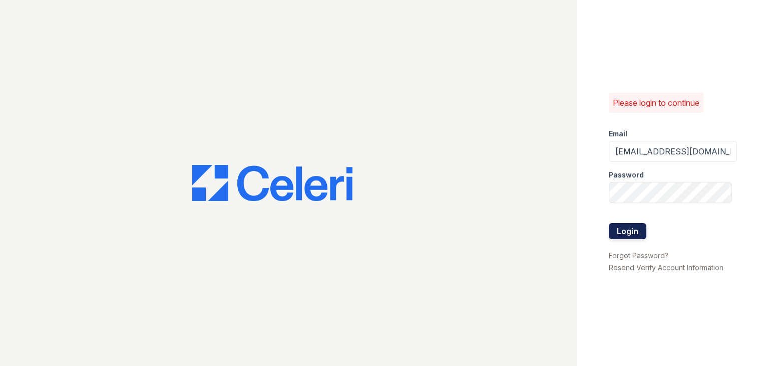 Image resolution: width=769 pixels, height=366 pixels. I want to click on label: Password, so click(627, 175).